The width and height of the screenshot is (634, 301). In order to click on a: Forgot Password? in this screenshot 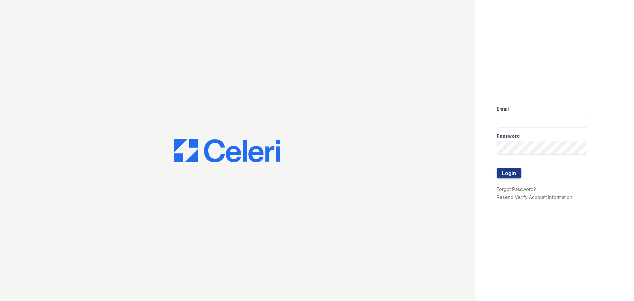, I will do `click(516, 189)`.